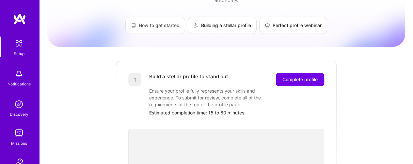 The image size is (413, 164). I want to click on a: Perfect profile webinar, so click(293, 25).